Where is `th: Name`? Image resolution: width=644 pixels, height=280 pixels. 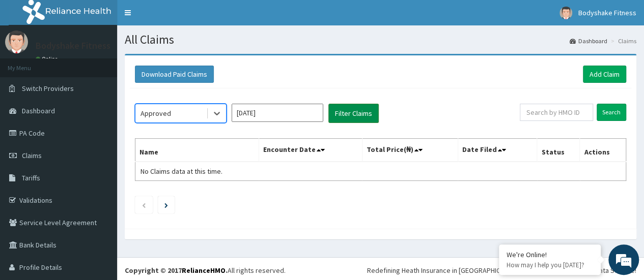 th: Name is located at coordinates (197, 150).